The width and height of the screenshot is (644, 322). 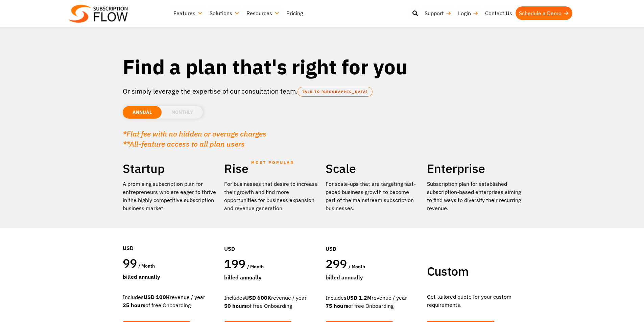 What do you see at coordinates (359, 298) in the screenshot?
I see `strong: USD 1.2M` at bounding box center [359, 298].